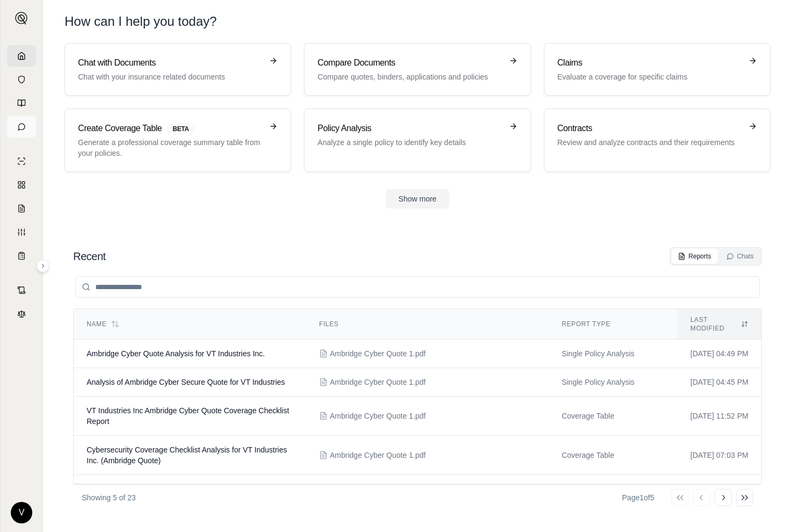  I want to click on p: Showing 5 of 23, so click(109, 498).